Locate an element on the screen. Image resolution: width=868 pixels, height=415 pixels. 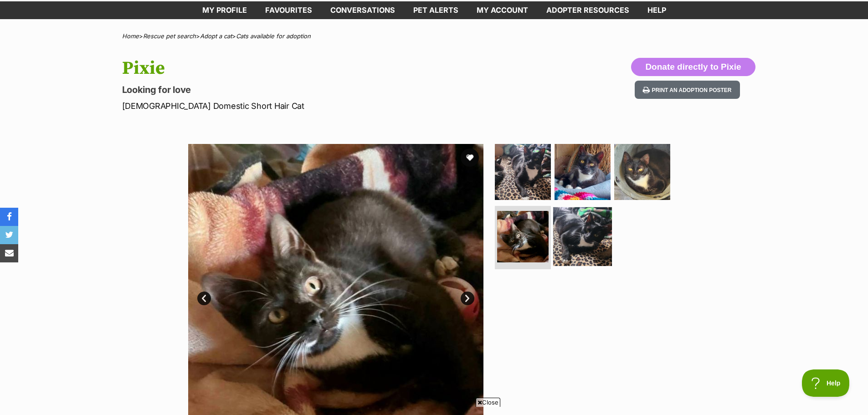
a: Adopter resources is located at coordinates (588, 10).